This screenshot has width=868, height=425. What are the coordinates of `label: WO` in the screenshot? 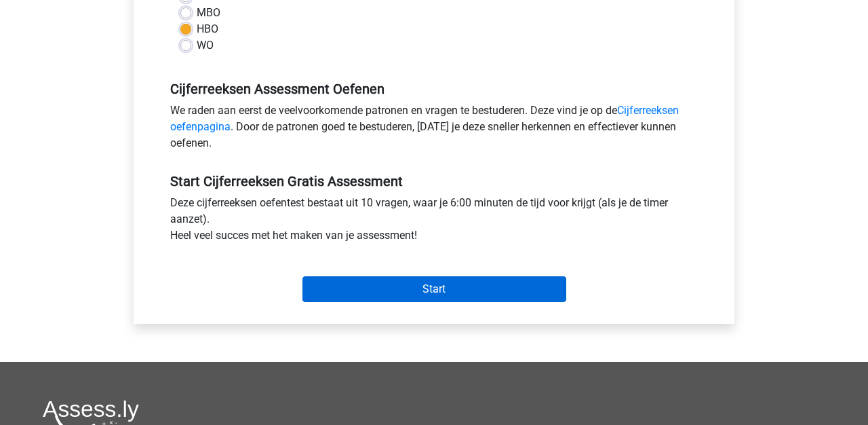 It's located at (205, 45).